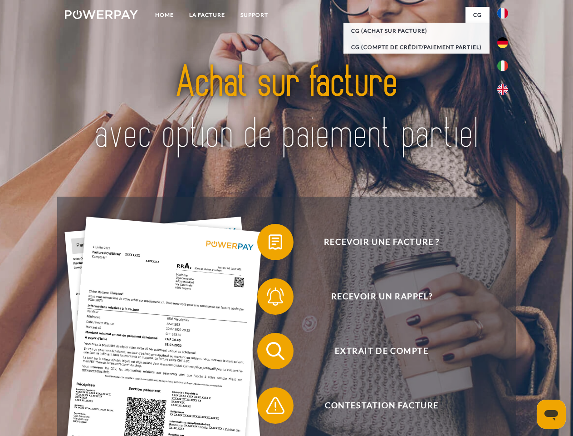 The height and width of the screenshot is (436, 573). I want to click on img: qb_bell.svg, so click(275, 296).